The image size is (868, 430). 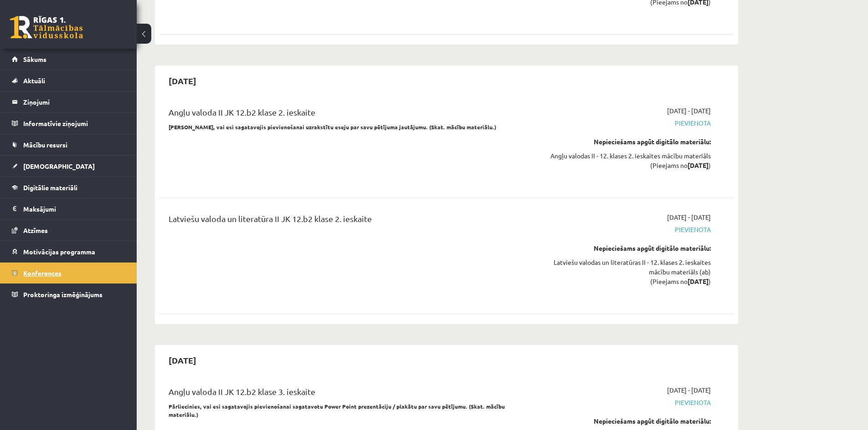 What do you see at coordinates (337, 411) in the screenshot?
I see `strong: Pārliecinies, vai esi sagatavojis pievienošanai sagatavotu Power Point prezentāciju / plakātu par...` at bounding box center [337, 411].